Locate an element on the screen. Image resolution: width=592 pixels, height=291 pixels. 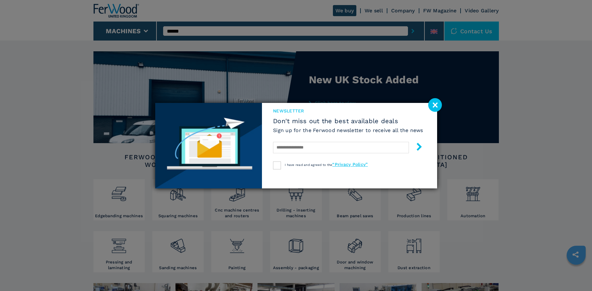
span: I have read and agreed to the is located at coordinates (327, 165).